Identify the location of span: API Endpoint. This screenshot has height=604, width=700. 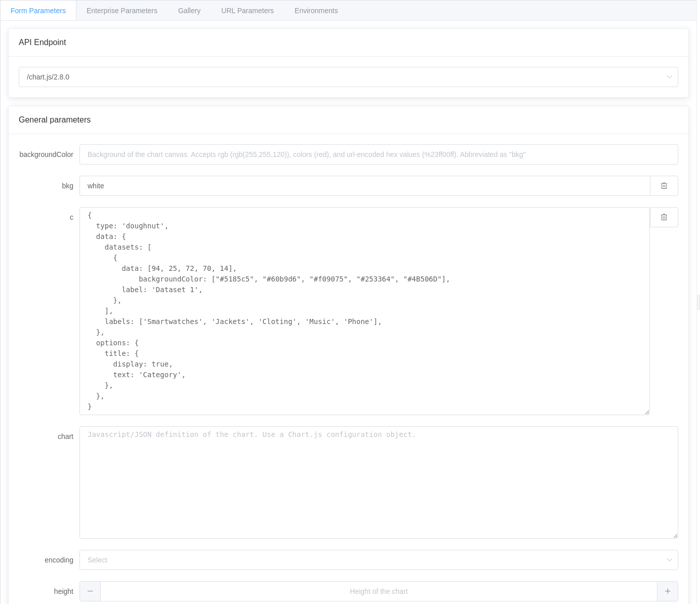
(42, 42).